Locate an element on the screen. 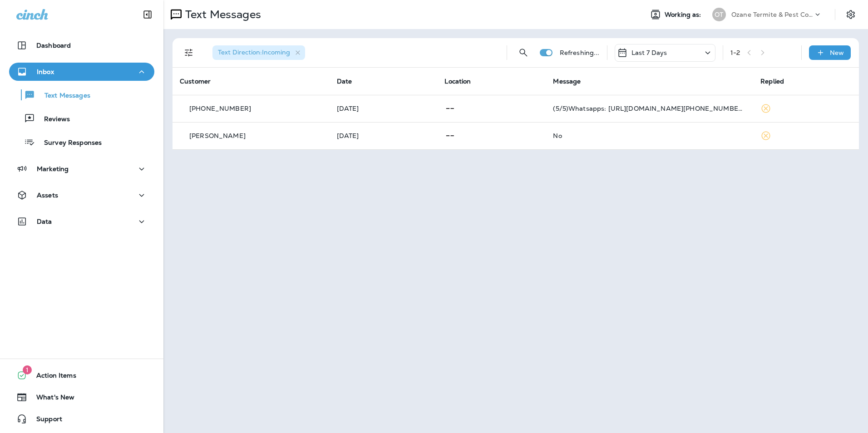 Image resolution: width=868 pixels, height=433 pixels. p: Assets is located at coordinates (47, 195).